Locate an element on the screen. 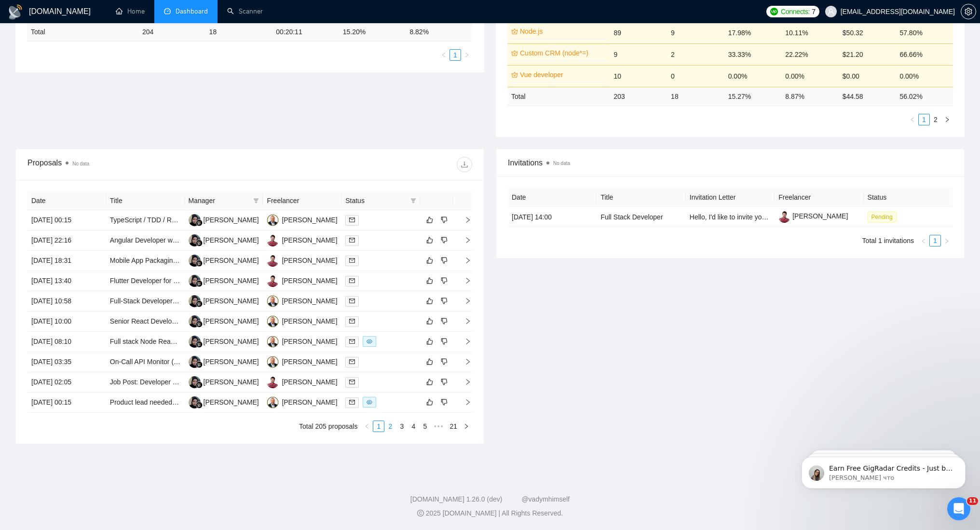 The width and height of the screenshot is (980, 530). span: Status is located at coordinates (376, 201).